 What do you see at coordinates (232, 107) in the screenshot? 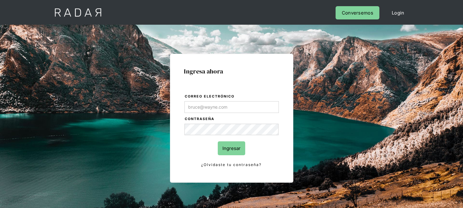
I see `input: bruce@wayne.com` at bounding box center [232, 107].